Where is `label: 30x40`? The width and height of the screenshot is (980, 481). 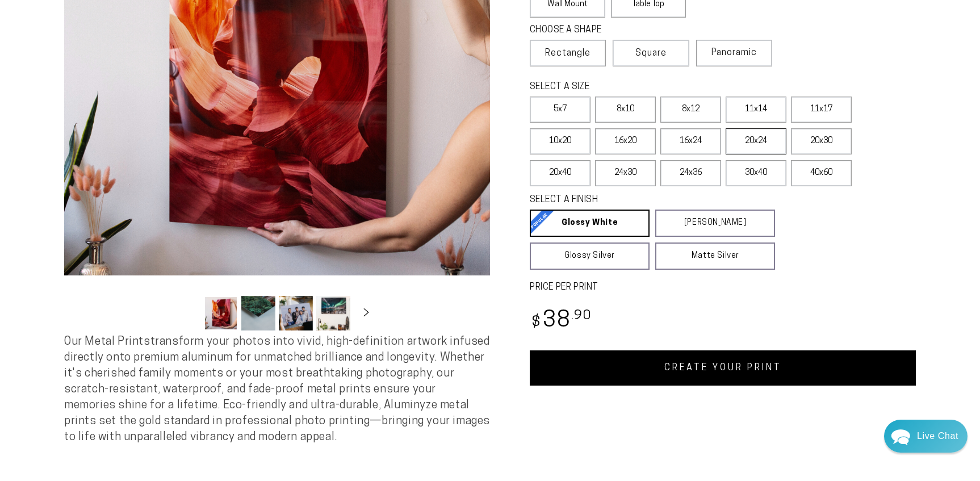 label: 30x40 is located at coordinates (756, 173).